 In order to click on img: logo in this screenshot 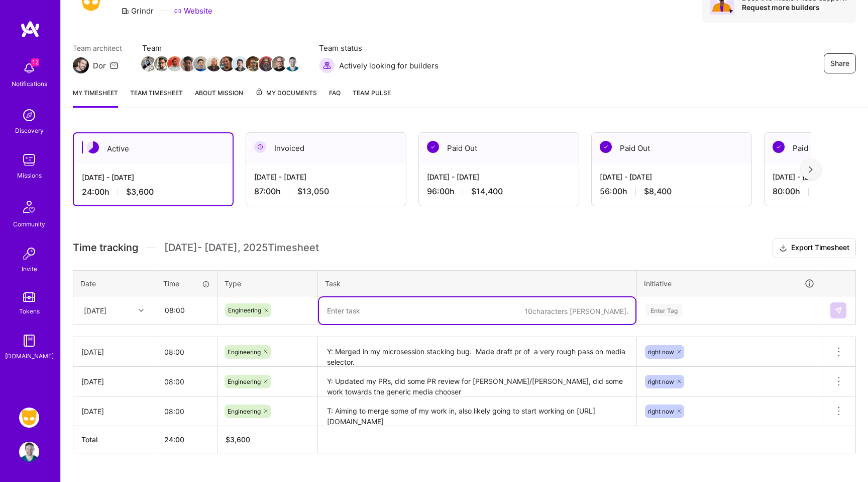, I will do `click(30, 29)`.